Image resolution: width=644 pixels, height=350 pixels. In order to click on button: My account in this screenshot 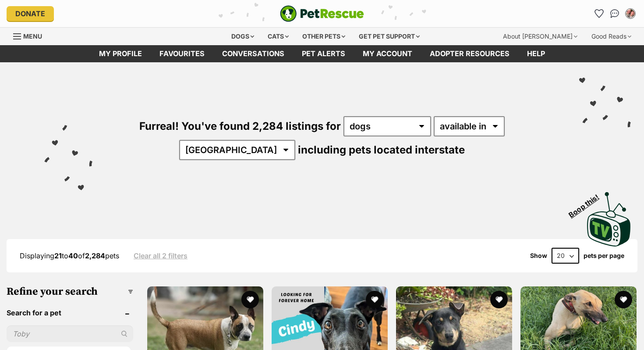, I will do `click(630, 14)`.